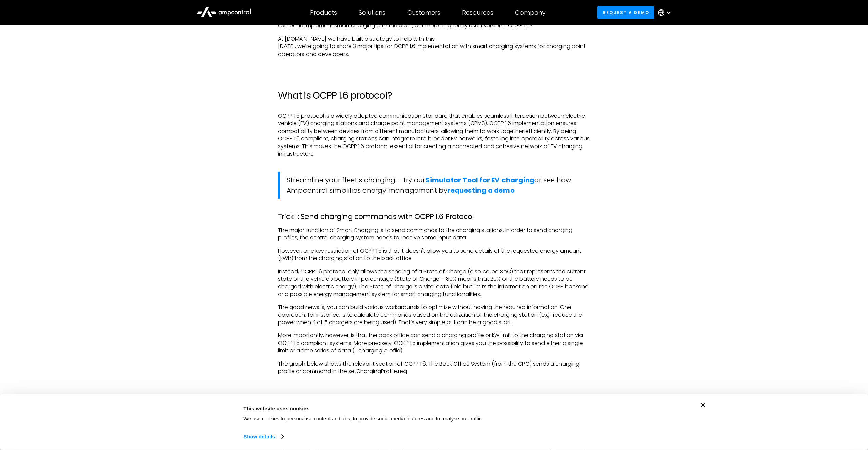 This screenshot has width=868, height=450. What do you see at coordinates (703, 405) in the screenshot?
I see `button: Close banner` at bounding box center [703, 405].